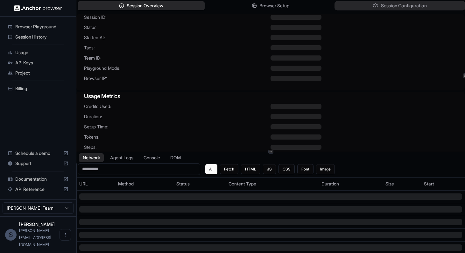 This screenshot has width=465, height=253. What do you see at coordinates (404, 6) in the screenshot?
I see `span: Session Configuration` at bounding box center [404, 6].